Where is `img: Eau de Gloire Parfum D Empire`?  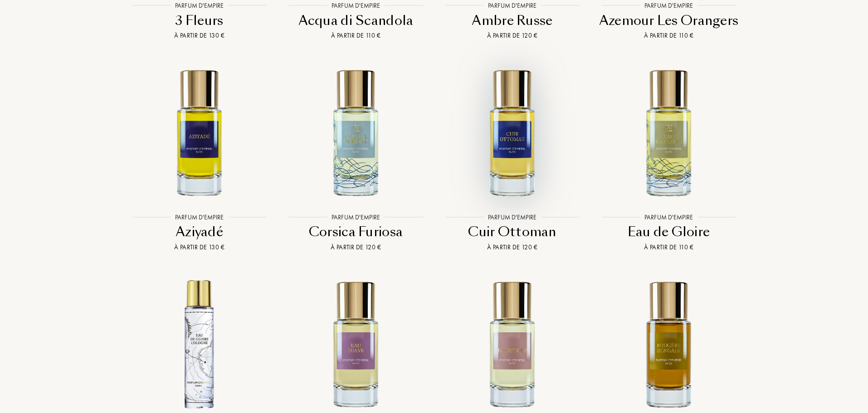 img: Eau de Gloire Parfum D Empire is located at coordinates (669, 132).